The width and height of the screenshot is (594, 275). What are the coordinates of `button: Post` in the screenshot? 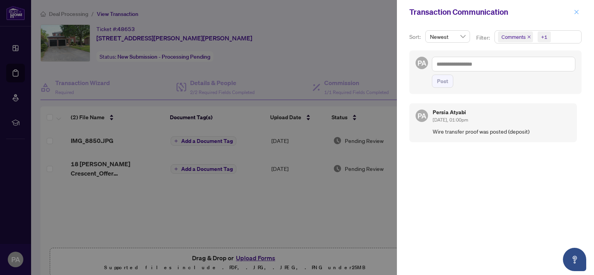 It's located at (442, 81).